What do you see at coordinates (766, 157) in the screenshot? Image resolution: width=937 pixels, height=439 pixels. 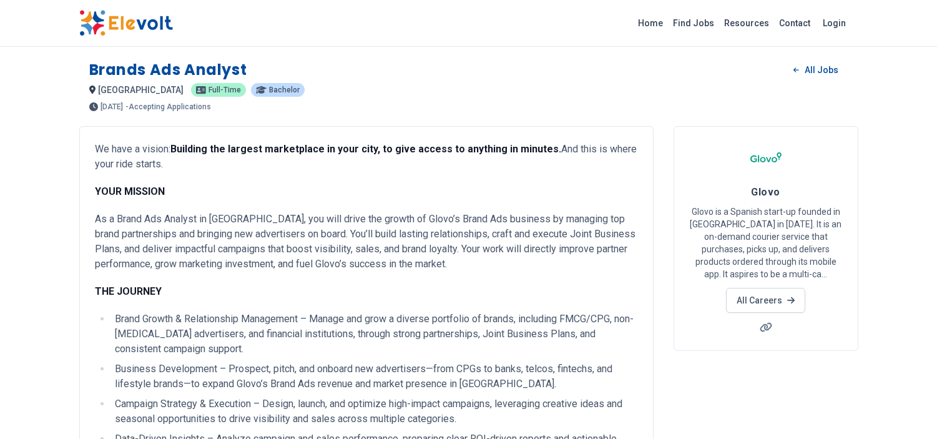 I see `img: Glovo` at bounding box center [766, 157].